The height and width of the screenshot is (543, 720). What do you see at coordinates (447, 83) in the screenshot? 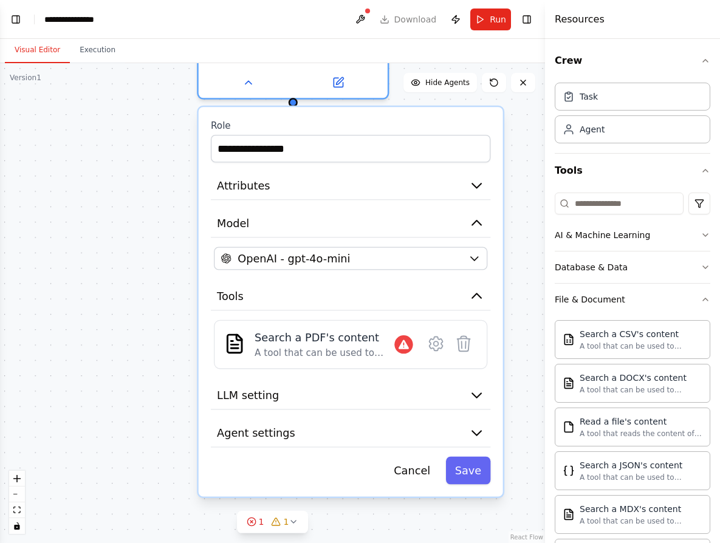
I see `span: Hide Agents` at bounding box center [447, 83].